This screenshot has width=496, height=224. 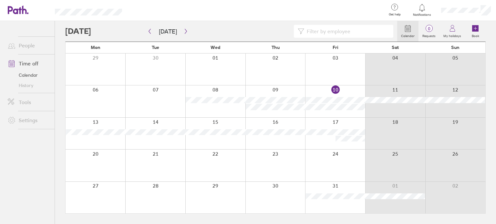 What do you see at coordinates (395, 47) in the screenshot?
I see `span: Sat` at bounding box center [395, 47].